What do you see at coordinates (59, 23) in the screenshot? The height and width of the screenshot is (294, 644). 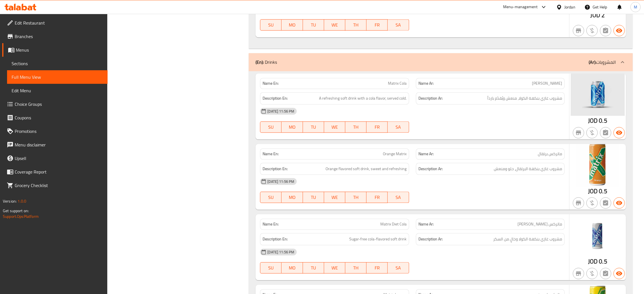 I see `span: Edit Restaurant` at bounding box center [59, 23].